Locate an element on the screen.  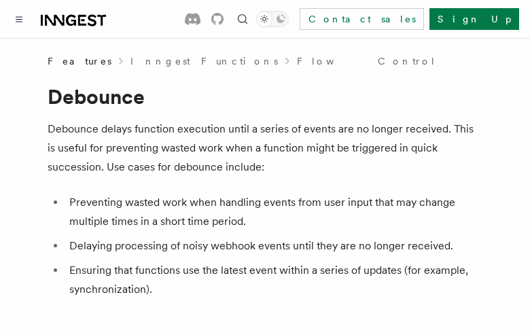
li: Delaying processing of noisy webhook events until they are no longer received. is located at coordinates (274, 246).